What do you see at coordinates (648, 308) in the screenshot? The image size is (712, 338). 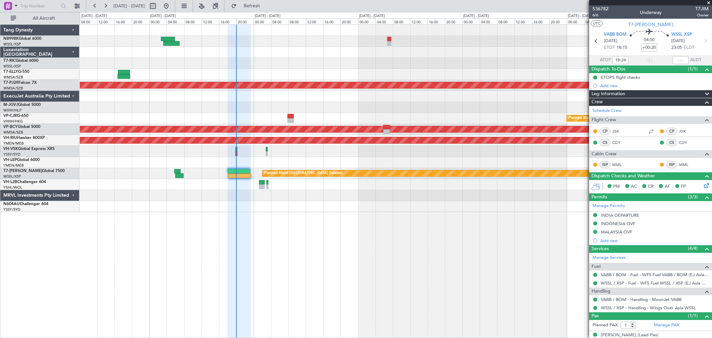 I see `a: WSSL / XSP - Handling - Wings Over Asia WSSL` at bounding box center [648, 308].